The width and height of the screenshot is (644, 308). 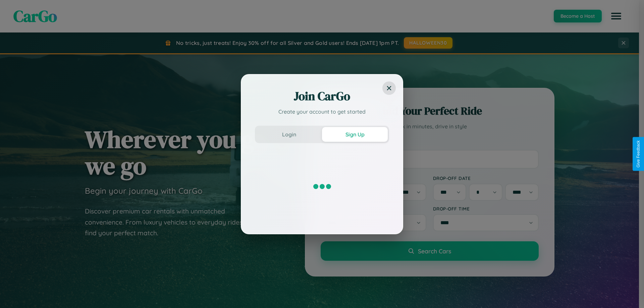 What do you see at coordinates (638, 154) in the screenshot?
I see `div: Give Feedback` at bounding box center [638, 154].